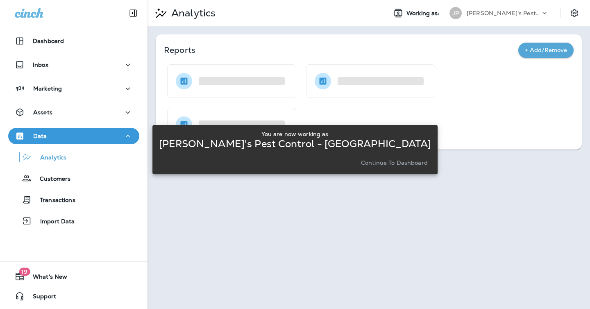 This screenshot has height=309, width=590. What do you see at coordinates (74, 65) in the screenshot?
I see `button: Inbox` at bounding box center [74, 65].